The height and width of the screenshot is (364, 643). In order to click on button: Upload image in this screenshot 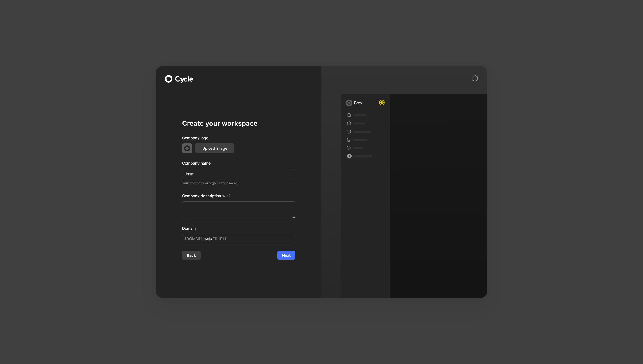, I will do `click(215, 148)`.